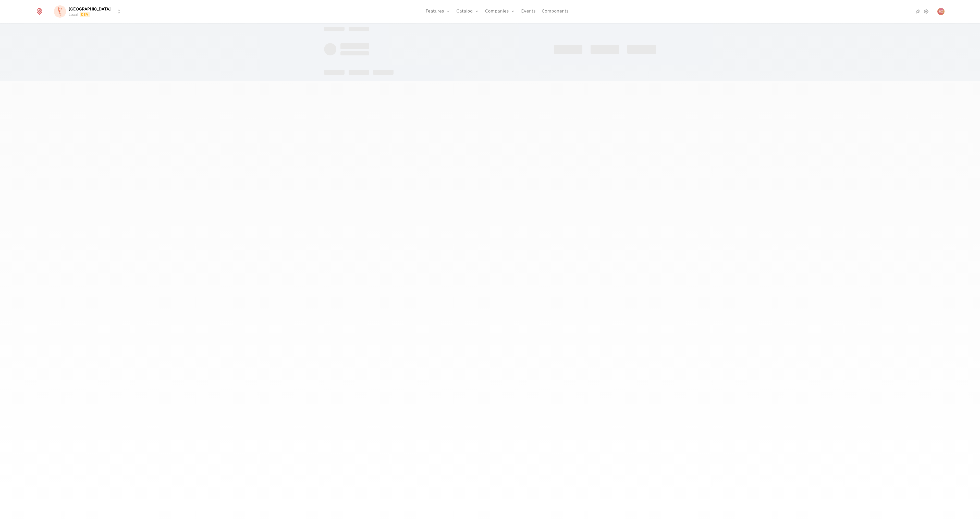 Image resolution: width=980 pixels, height=523 pixels. What do you see at coordinates (918, 12) in the screenshot?
I see `a: Integrations` at bounding box center [918, 12].